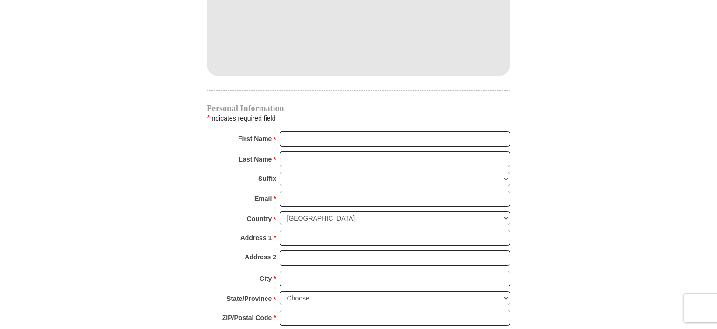 The image size is (717, 329). I want to click on strong: Address 1, so click(256, 238).